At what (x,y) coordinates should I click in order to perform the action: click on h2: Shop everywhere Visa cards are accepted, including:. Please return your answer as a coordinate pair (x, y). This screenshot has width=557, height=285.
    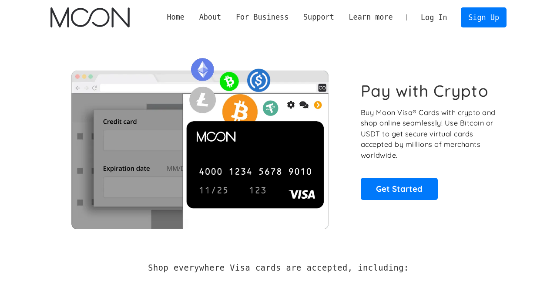
    Looking at the image, I should click on (278, 268).